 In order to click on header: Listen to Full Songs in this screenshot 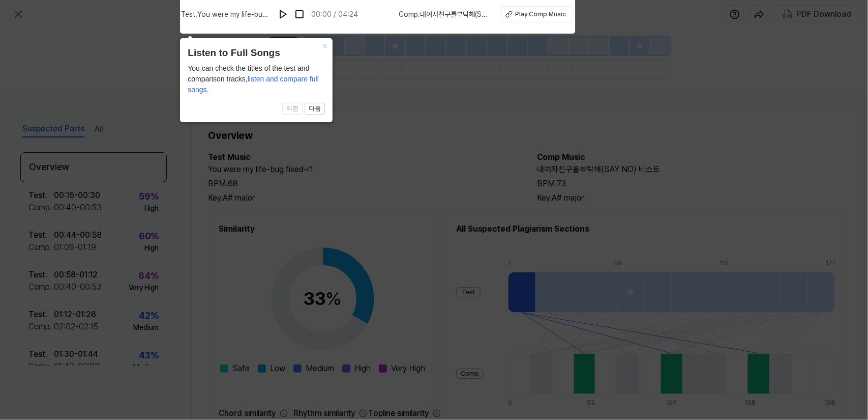, I will do `click(256, 53)`.